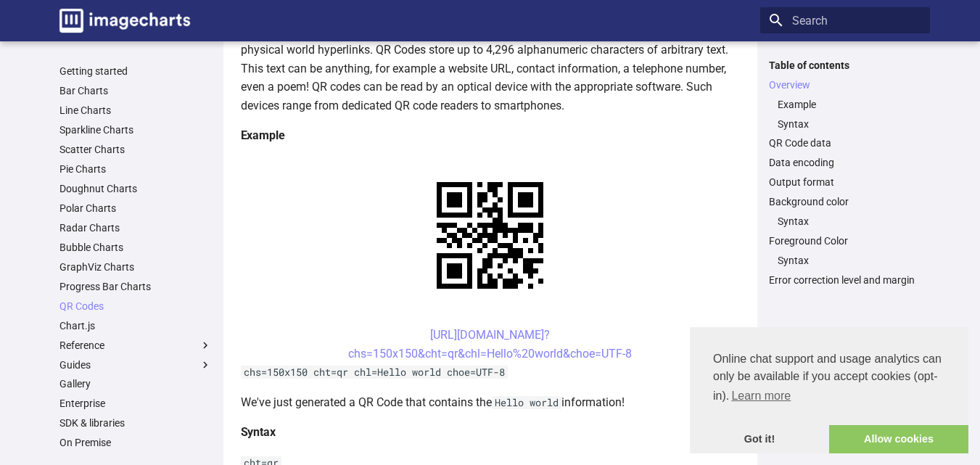 The width and height of the screenshot is (980, 465). What do you see at coordinates (136, 345) in the screenshot?
I see `label: Reference` at bounding box center [136, 345].